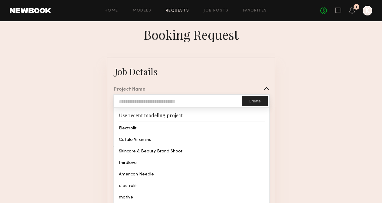 The image size is (382, 203). I want to click on a: Requests, so click(177, 11).